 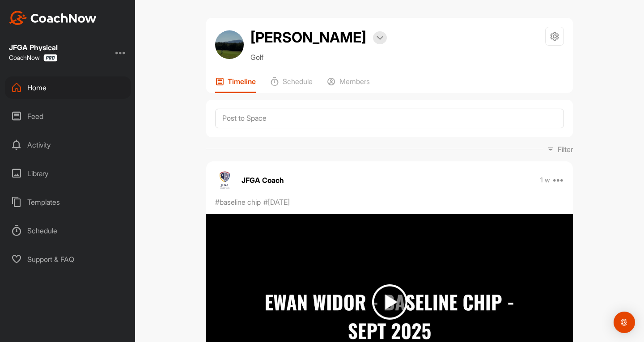 What do you see at coordinates (68, 173) in the screenshot?
I see `div: Library` at bounding box center [68, 173].